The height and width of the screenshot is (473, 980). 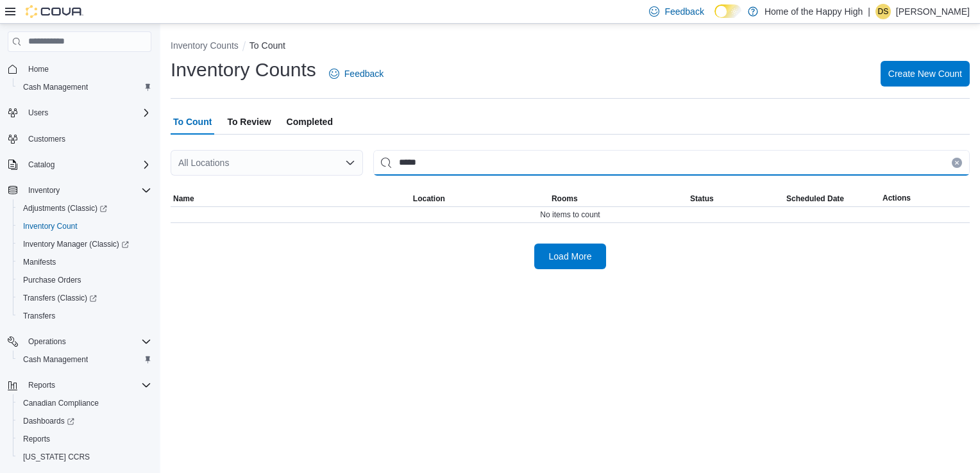 What do you see at coordinates (85, 262) in the screenshot?
I see `button: Manifests` at bounding box center [85, 262].